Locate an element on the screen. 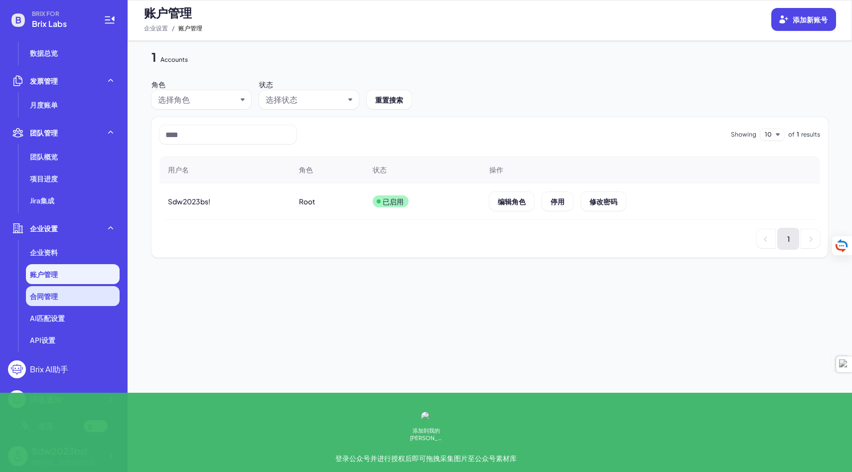  span: 企业资料 is located at coordinates (44, 252).